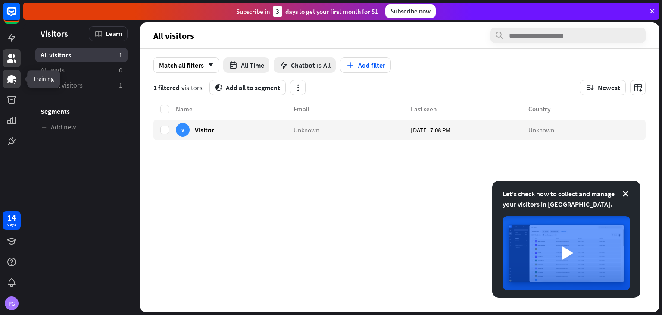 The height and width of the screenshot is (315, 662). What do you see at coordinates (183, 130) in the screenshot?
I see `div: V` at bounding box center [183, 130].